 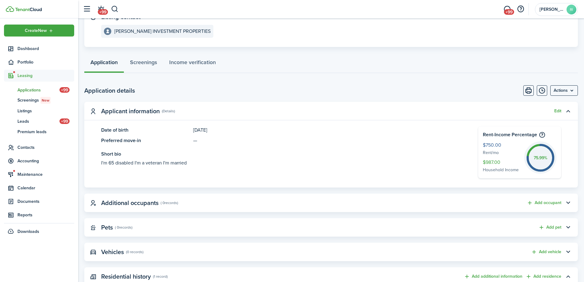 What do you see at coordinates (46, 201) in the screenshot?
I see `span: Documents` at bounding box center [46, 201].